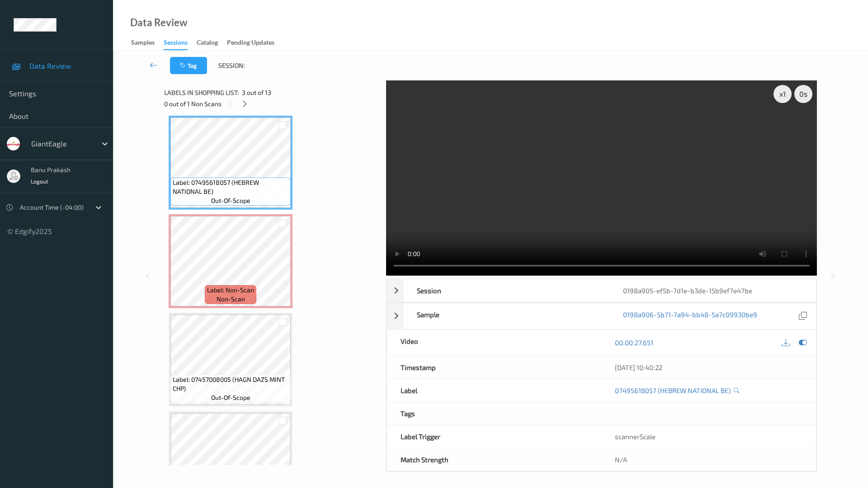 This screenshot has width=868, height=488. I want to click on a: Sessions, so click(180, 44).